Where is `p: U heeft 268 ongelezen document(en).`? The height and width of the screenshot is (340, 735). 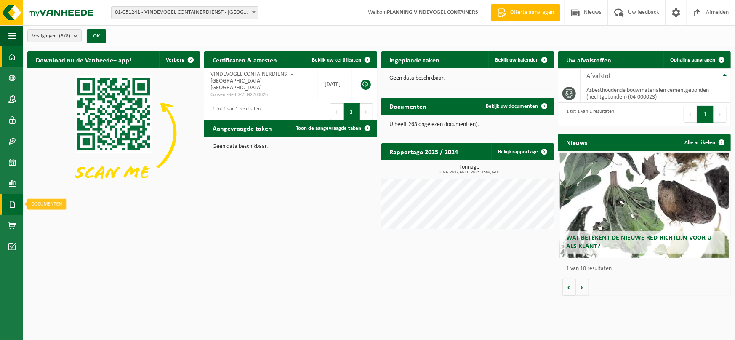
p: U heeft 268 ongelezen document(en). is located at coordinates (467, 125).